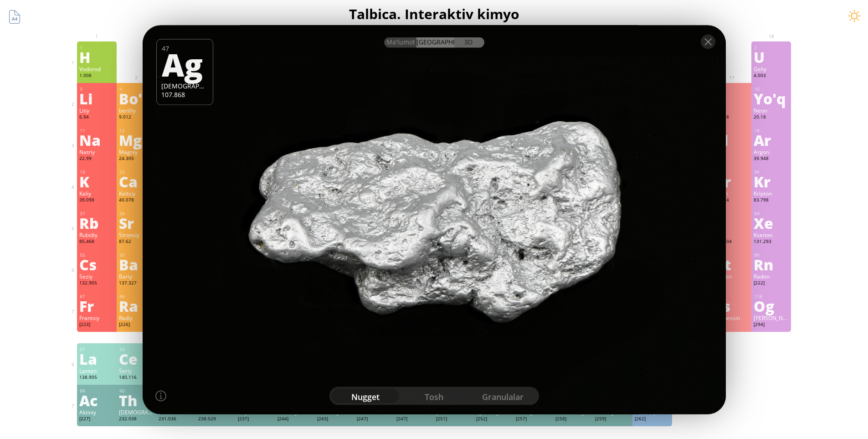 The image size is (868, 439). I want to click on font: [243], so click(323, 418).